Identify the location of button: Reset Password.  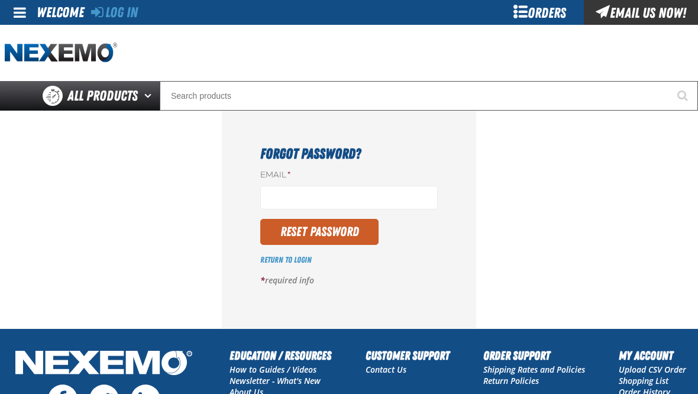
(319, 232).